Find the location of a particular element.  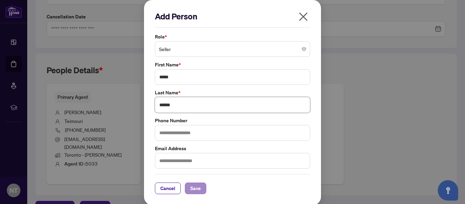

span: close-circle is located at coordinates (304, 49).